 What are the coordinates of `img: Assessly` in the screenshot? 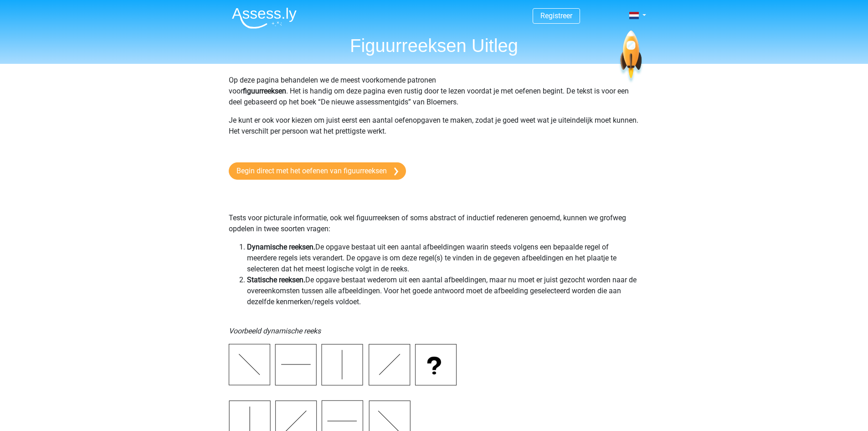 It's located at (264, 18).